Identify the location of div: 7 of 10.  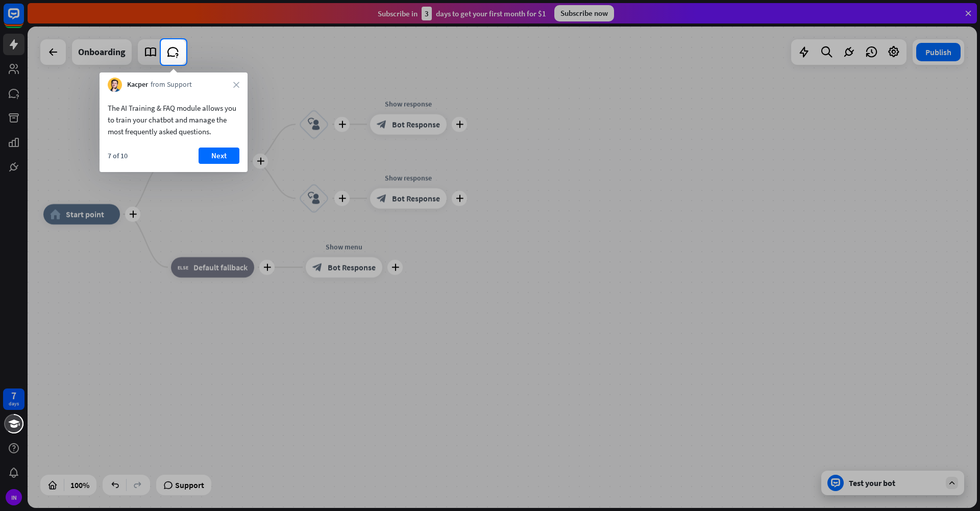
(118, 155).